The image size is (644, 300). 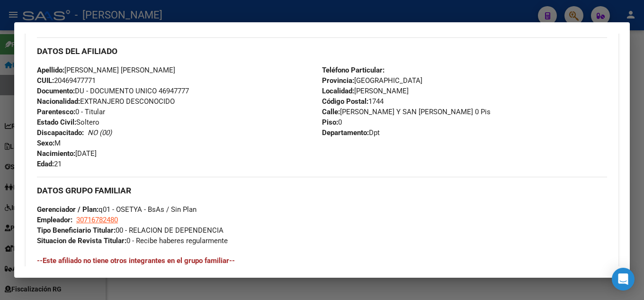 What do you see at coordinates (68, 209) in the screenshot?
I see `strong: Gerenciador / Plan:` at bounding box center [68, 209].